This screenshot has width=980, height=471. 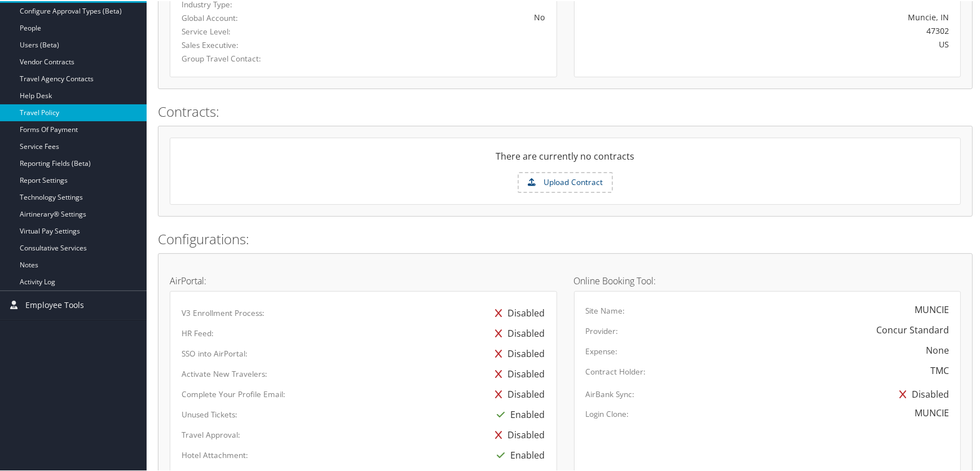 I want to click on label: Activate New Travelers:, so click(x=225, y=373).